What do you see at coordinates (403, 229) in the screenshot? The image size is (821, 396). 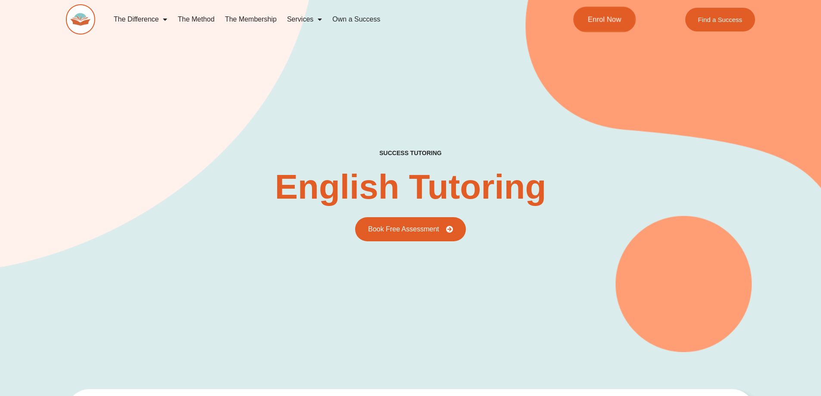 I see `span: Book Free Assessment` at bounding box center [403, 229].